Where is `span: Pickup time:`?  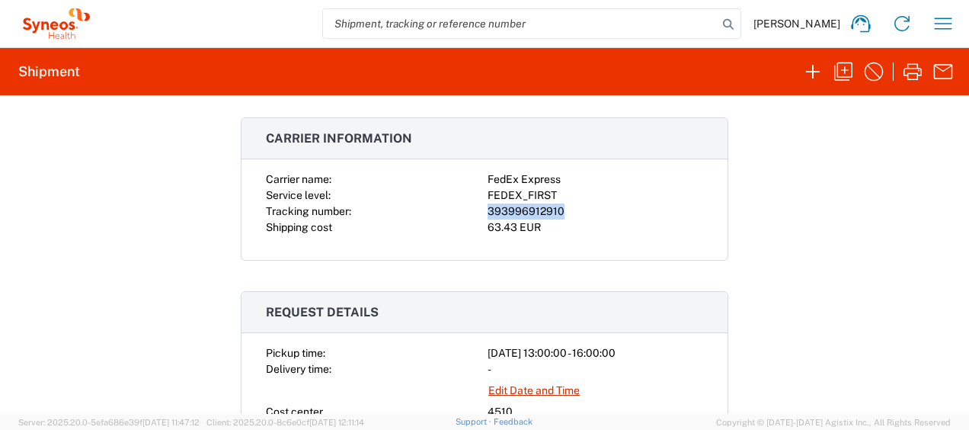
span: Pickup time: is located at coordinates (296, 353).